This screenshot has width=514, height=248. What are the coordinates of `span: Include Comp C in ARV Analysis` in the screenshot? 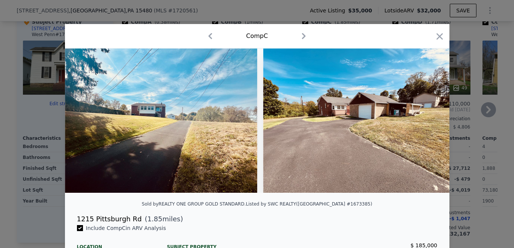 It's located at (126, 228).